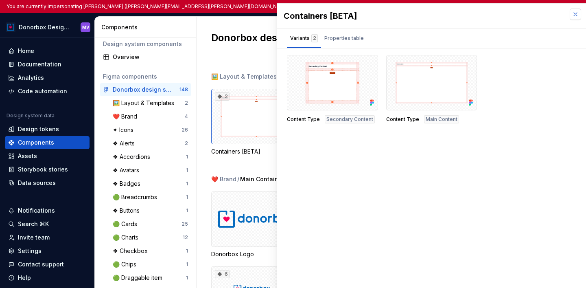 This screenshot has height=288, width=586. I want to click on div: MV, so click(85, 27).